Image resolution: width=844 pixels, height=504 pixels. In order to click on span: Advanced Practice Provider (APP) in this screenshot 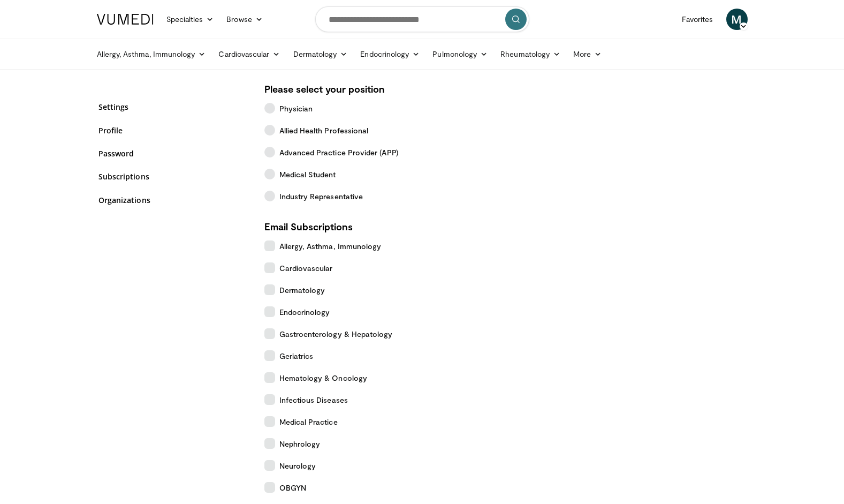, I will do `click(339, 152)`.